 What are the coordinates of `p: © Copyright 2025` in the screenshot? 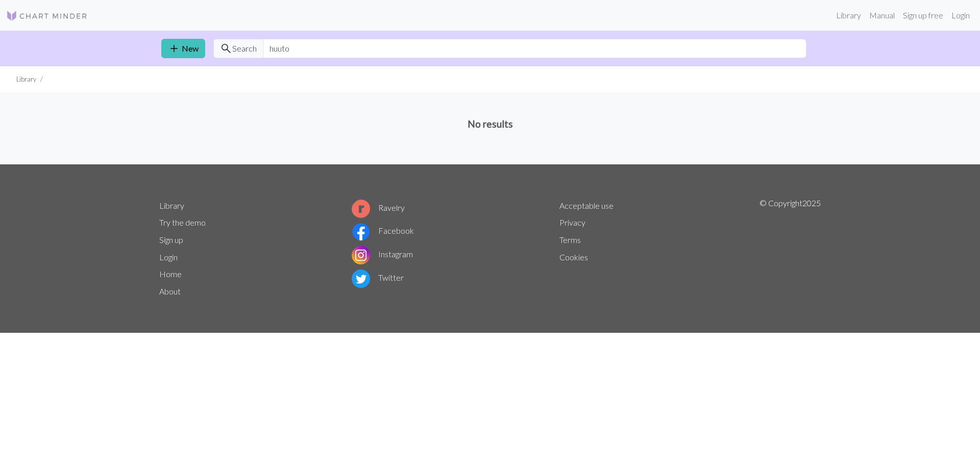 It's located at (790, 249).